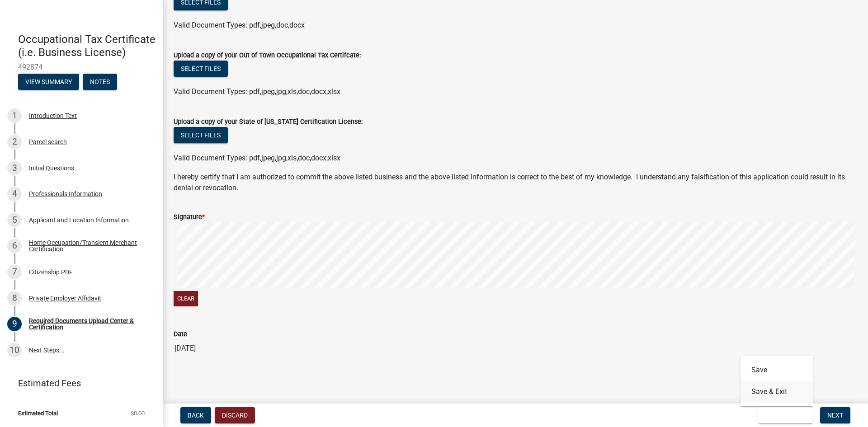  I want to click on span: Valid Document Types: pdf,jpeg,doc,docx, so click(239, 25).